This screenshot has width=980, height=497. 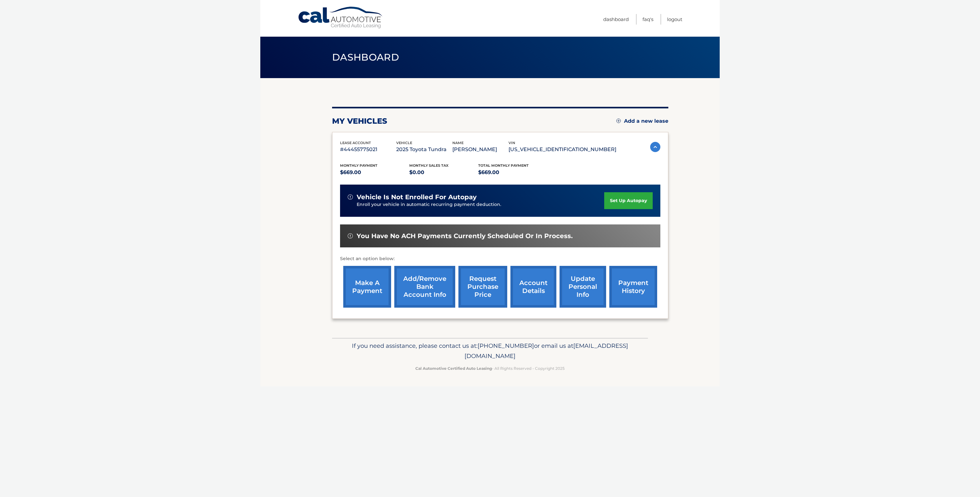 What do you see at coordinates (369, 149) in the screenshot?
I see `p: #44455775021` at bounding box center [369, 149].